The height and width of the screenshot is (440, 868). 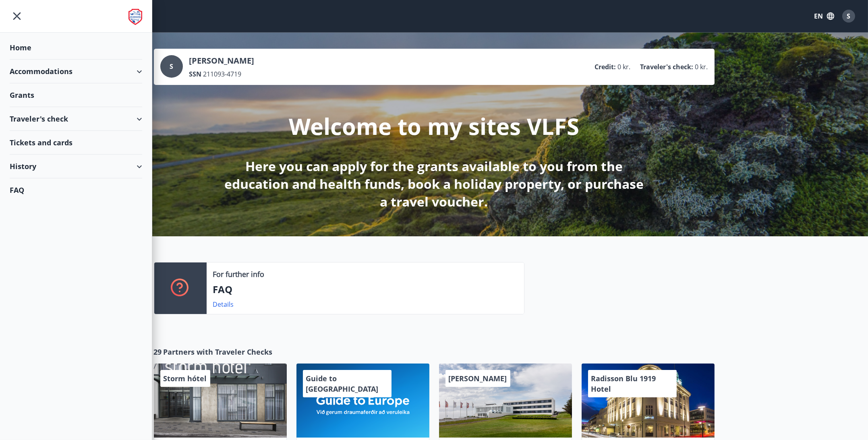 What do you see at coordinates (195, 74) in the screenshot?
I see `p: SSN` at bounding box center [195, 74].